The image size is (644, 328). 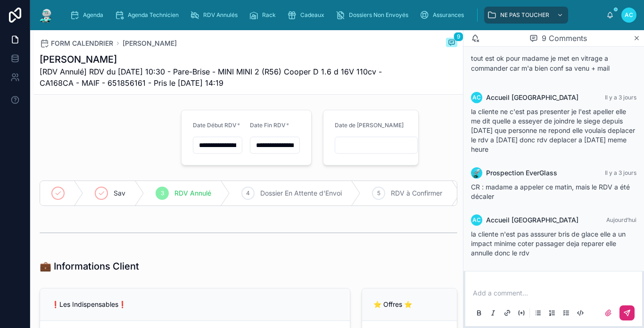 What do you see at coordinates (308, 15) in the screenshot?
I see `a: Cadeaux` at bounding box center [308, 15].